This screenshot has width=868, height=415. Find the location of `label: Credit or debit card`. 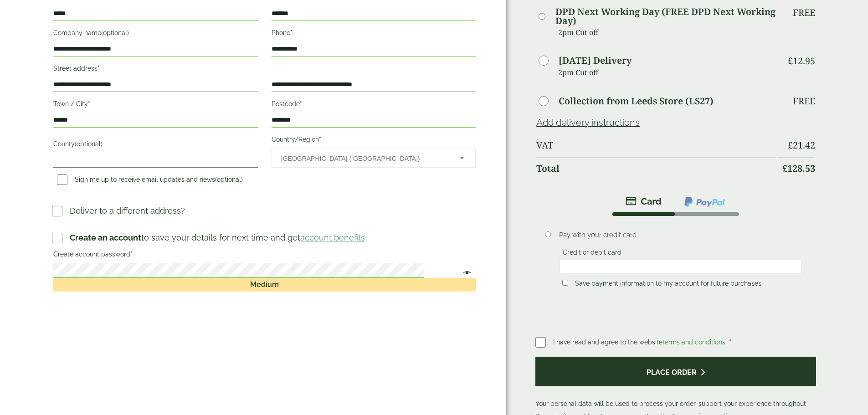

label: Credit or debit card is located at coordinates (592, 254).